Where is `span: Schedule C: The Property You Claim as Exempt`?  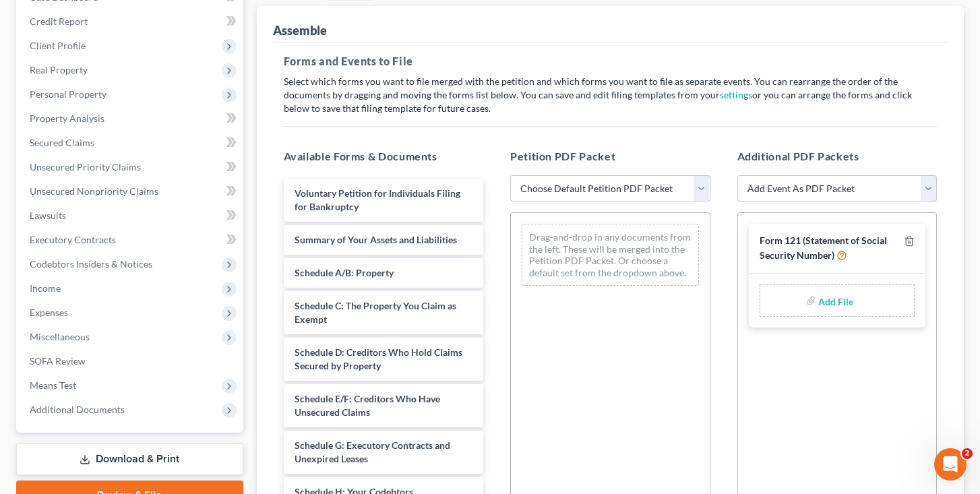
span: Schedule C: The Property You Claim as Exempt is located at coordinates (375, 312).